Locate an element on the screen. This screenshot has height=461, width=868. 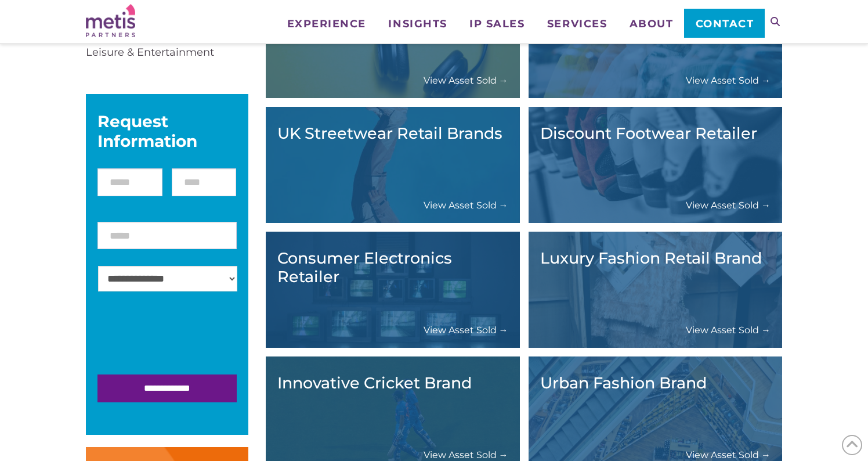
span: Experience is located at coordinates (326, 24).